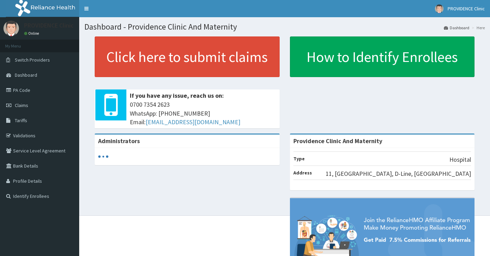 The width and height of the screenshot is (490, 256). What do you see at coordinates (457, 28) in the screenshot?
I see `a: Dashboard` at bounding box center [457, 28].